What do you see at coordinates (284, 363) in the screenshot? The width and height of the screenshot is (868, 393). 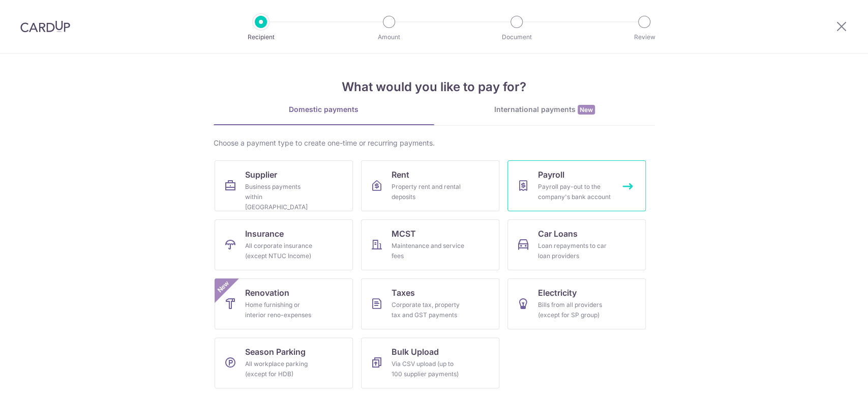 I see `a: Season ParkingAll workplace parking (except for HDB)` at bounding box center [284, 363].